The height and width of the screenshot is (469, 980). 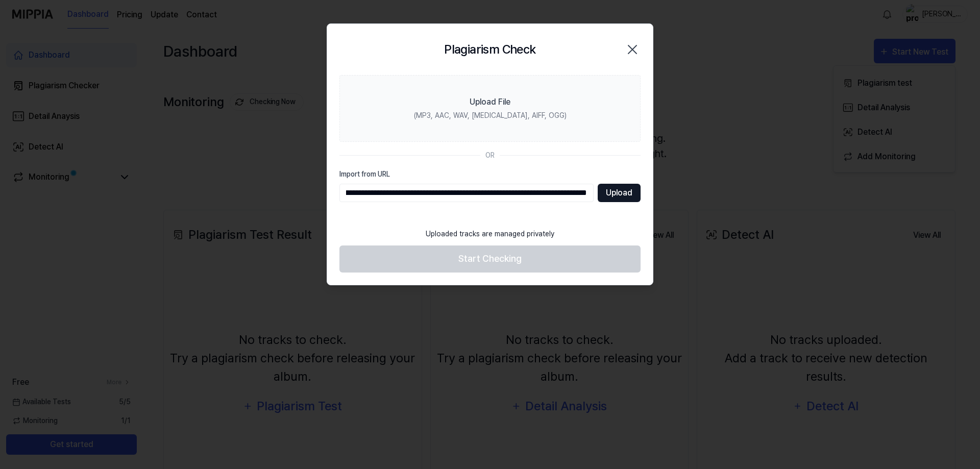 What do you see at coordinates (619, 193) in the screenshot?
I see `button: Upload` at bounding box center [619, 193].